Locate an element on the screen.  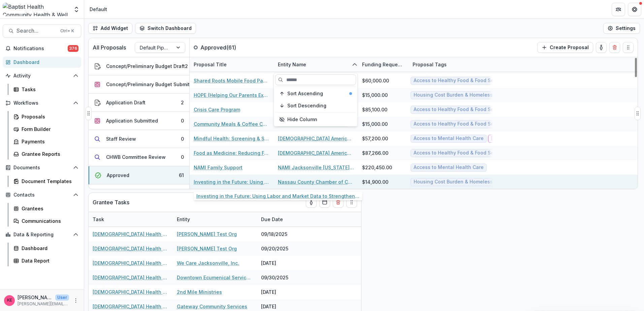
a: We Care Jacksonville, Inc. is located at coordinates (208, 263).